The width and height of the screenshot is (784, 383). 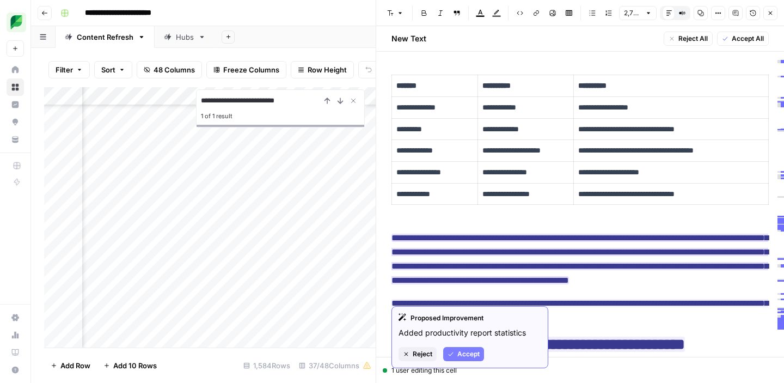 I want to click on button: Add 10 Rows, so click(x=130, y=365).